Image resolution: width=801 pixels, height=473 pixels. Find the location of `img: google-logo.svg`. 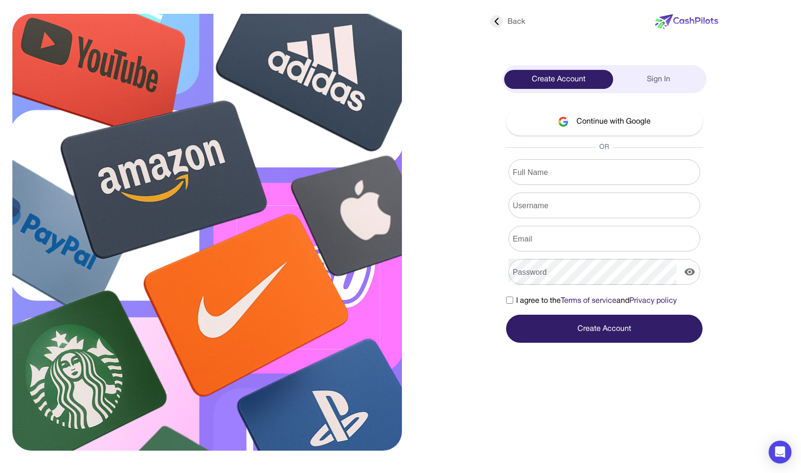

img: google-logo.svg is located at coordinates (563, 122).